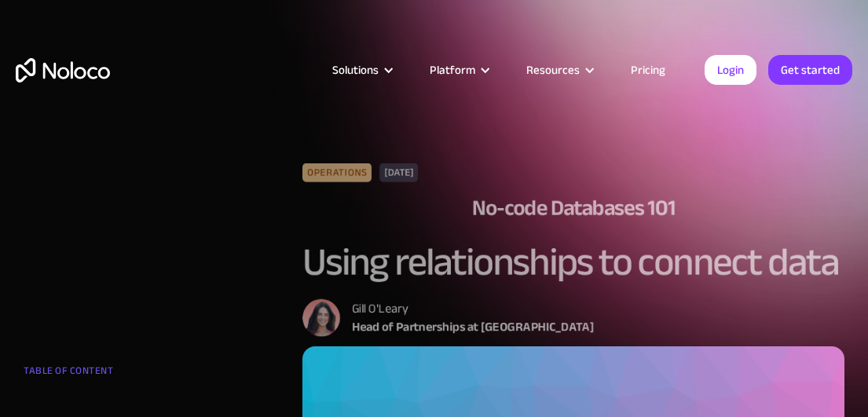 The height and width of the screenshot is (417, 868). Describe the element at coordinates (730, 70) in the screenshot. I see `a: Login` at that location.